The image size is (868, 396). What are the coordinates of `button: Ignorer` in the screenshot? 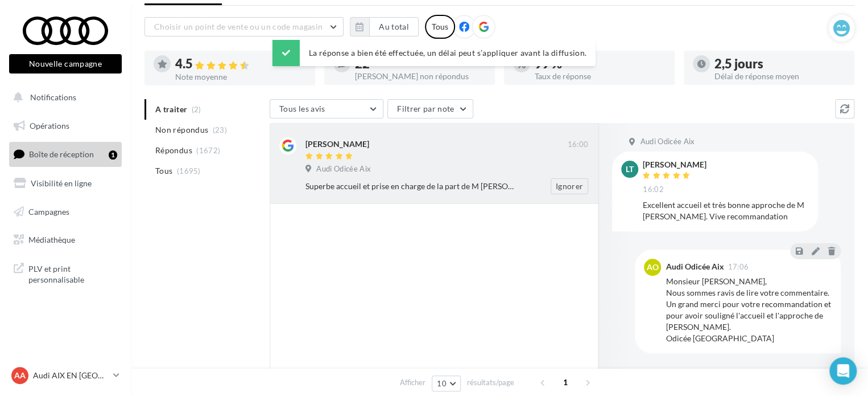 It's located at (569, 186).